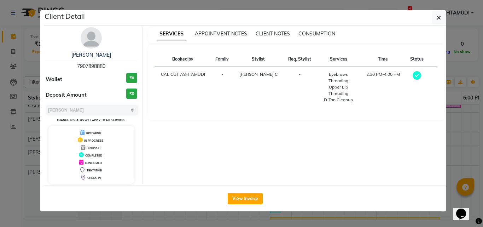 The height and width of the screenshot is (227, 483). Describe the element at coordinates (54, 79) in the screenshot. I see `span: Wallet` at that location.